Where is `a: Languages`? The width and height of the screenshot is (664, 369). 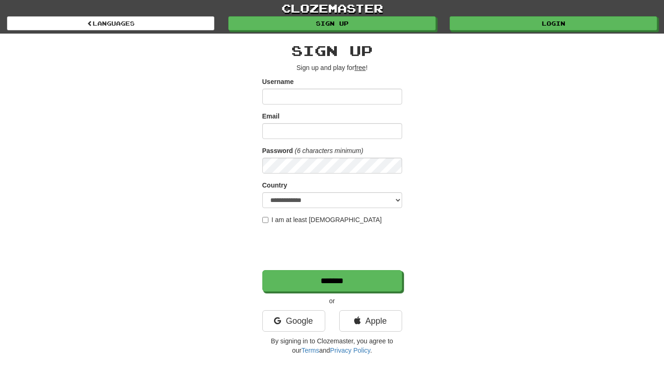
a: Languages is located at coordinates (110, 23).